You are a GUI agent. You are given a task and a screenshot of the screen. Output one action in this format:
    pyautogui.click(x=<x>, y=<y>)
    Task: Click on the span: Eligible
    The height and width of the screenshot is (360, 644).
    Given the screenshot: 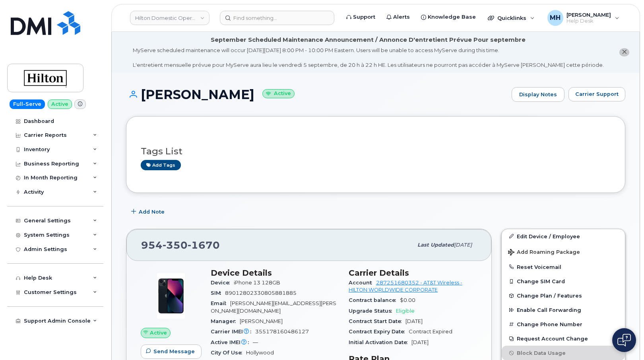 What is the action you would take?
    pyautogui.click(x=405, y=311)
    